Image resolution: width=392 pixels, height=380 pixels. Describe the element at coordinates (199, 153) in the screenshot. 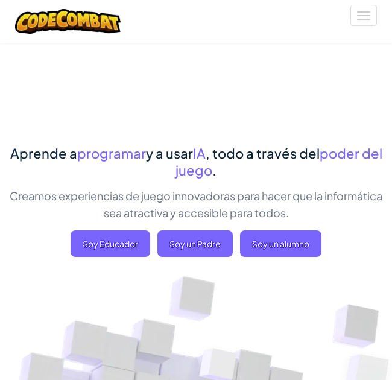

I see `span: IA` at that location.